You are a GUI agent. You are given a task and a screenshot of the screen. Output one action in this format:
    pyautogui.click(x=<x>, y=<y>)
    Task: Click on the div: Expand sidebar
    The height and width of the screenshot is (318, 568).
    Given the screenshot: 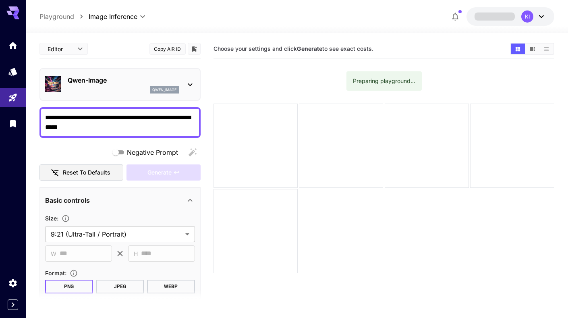 What is the action you would take?
    pyautogui.click(x=13, y=304)
    